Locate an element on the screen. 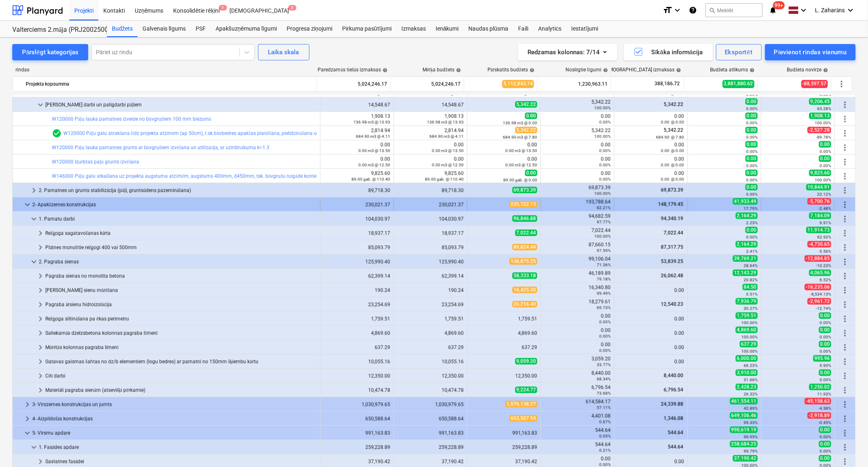  div: Režģoga sagatavošanas kārta is located at coordinates (181, 234).